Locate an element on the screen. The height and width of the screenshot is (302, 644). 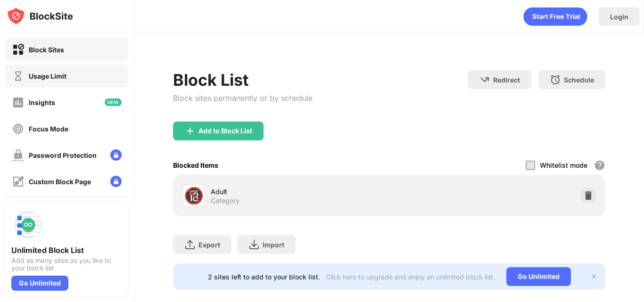
div: Block sites permanently or by schedule is located at coordinates (243, 98).